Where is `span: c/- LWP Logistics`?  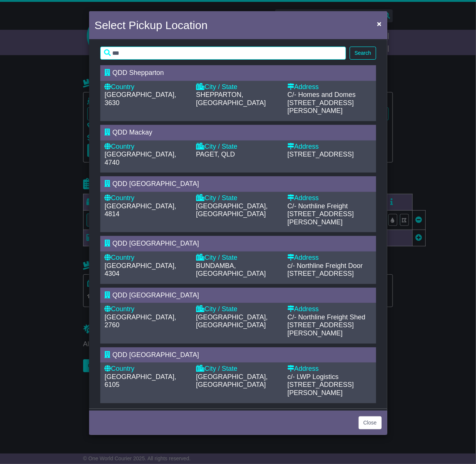
span: c/- LWP Logistics is located at coordinates (313, 377).